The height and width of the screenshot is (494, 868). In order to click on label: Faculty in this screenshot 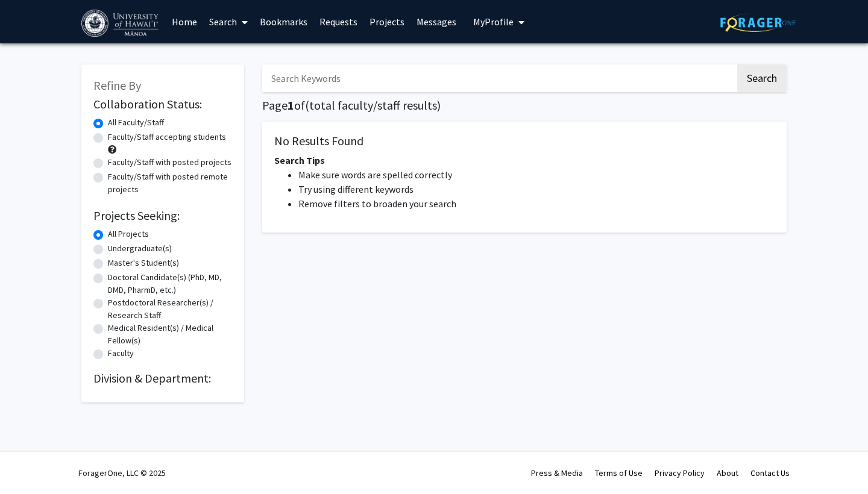, I will do `click(120, 353)`.